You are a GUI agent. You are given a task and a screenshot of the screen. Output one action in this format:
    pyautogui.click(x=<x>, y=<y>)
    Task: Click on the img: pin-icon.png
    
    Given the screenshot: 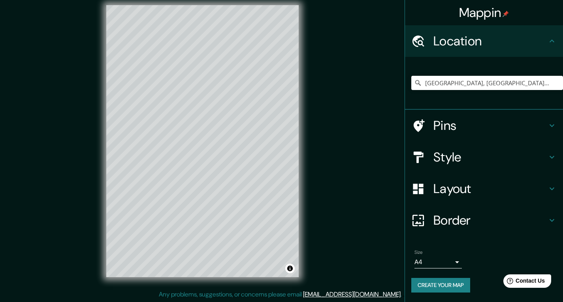 What is the action you would take?
    pyautogui.click(x=506, y=14)
    